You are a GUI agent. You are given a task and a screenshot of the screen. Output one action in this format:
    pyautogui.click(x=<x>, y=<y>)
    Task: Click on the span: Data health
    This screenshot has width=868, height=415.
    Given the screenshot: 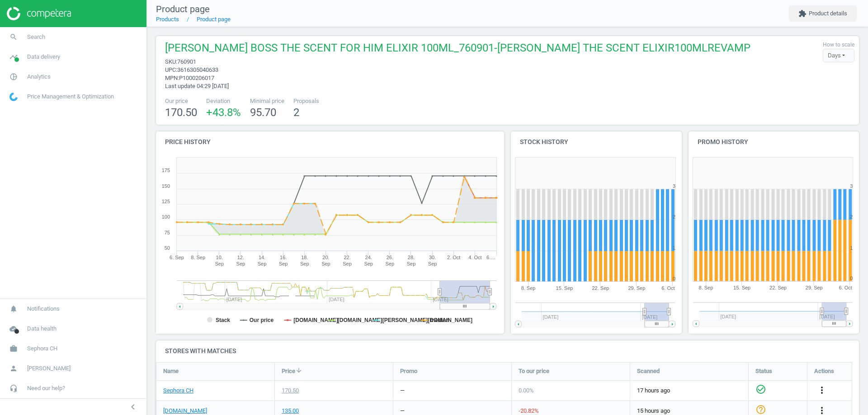 What is the action you would take?
    pyautogui.click(x=42, y=329)
    